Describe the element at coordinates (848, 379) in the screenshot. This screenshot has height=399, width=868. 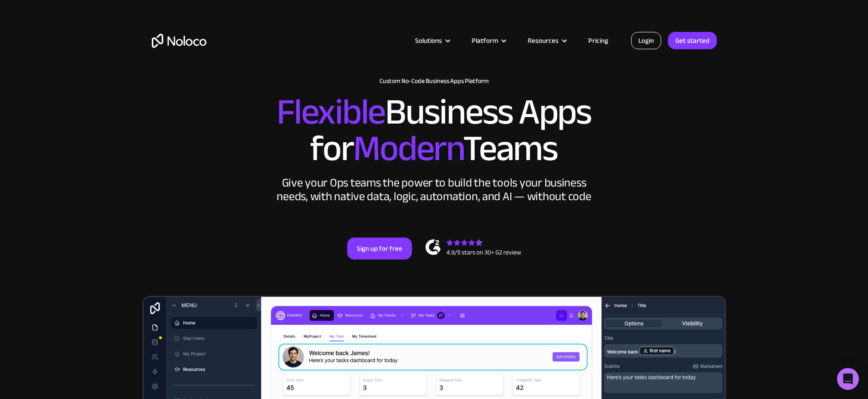
I see `div: Open Intercom Messenger` at that location.